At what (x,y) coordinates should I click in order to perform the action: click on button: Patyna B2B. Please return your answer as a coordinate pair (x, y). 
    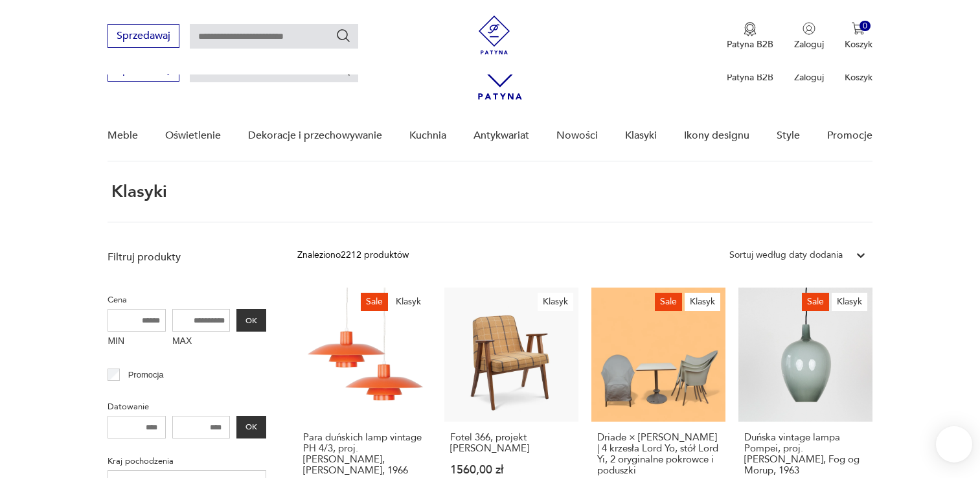
    Looking at the image, I should click on (750, 36).